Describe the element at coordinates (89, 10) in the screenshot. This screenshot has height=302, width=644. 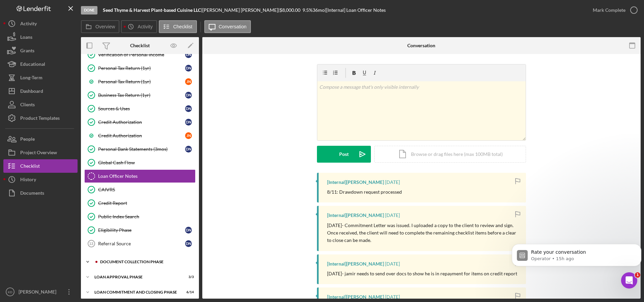
I see `div: Done` at that location.